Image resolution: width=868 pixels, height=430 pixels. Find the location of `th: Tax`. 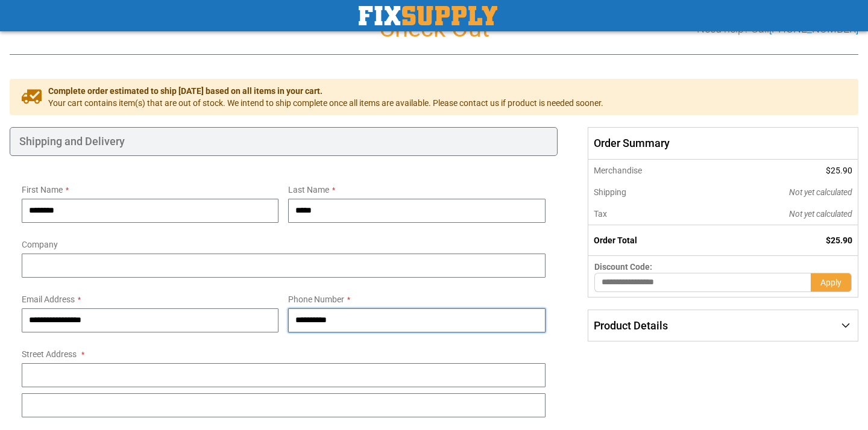

th: Tax is located at coordinates (647, 214).